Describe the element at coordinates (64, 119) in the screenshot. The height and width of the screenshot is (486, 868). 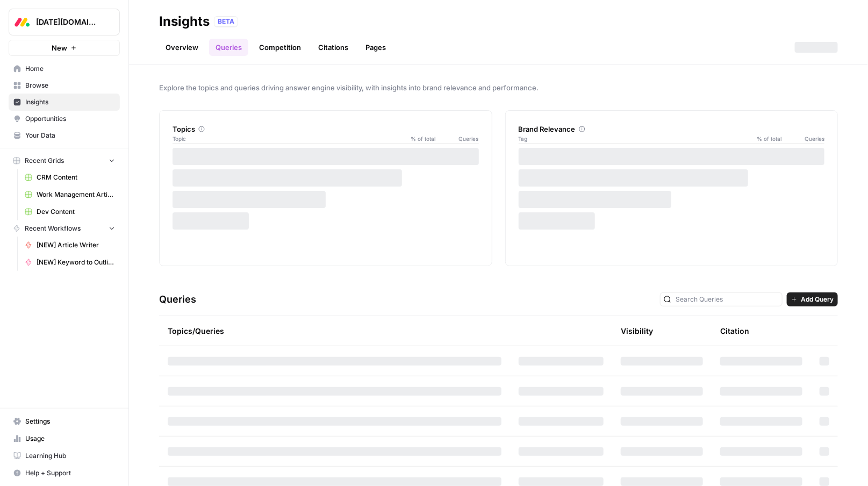
I see `a: Opportunities` at that location.